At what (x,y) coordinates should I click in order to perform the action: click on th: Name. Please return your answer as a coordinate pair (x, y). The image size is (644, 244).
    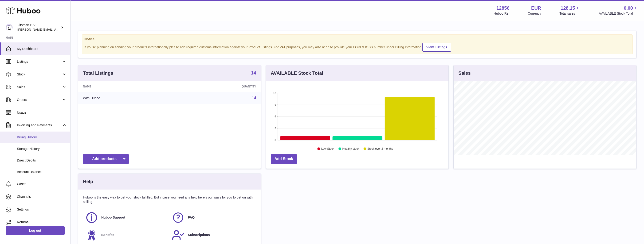
    Looking at the image, I should click on (126, 86).